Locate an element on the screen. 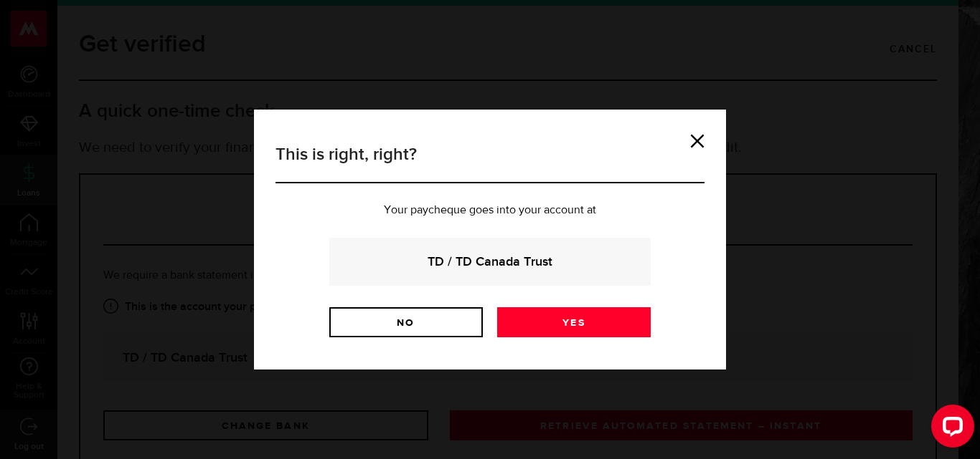 This screenshot has width=980, height=459. p: Your paycheque goes into your account at is located at coordinates (490, 210).